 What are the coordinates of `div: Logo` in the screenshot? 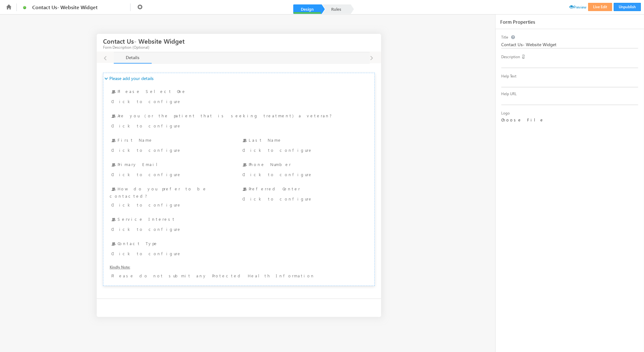 It's located at (570, 113).